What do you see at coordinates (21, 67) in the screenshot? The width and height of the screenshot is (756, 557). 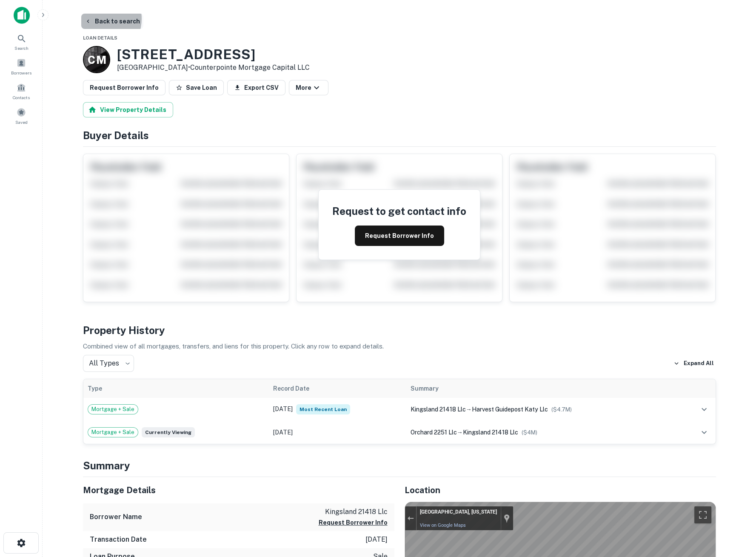 I see `a: Borrowers` at bounding box center [21, 67].